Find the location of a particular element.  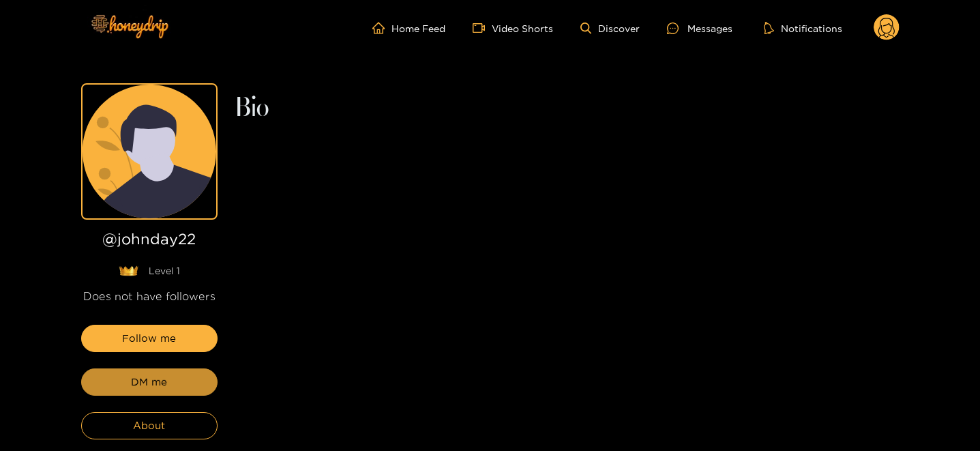

button: Follow me is located at coordinates (150, 338).